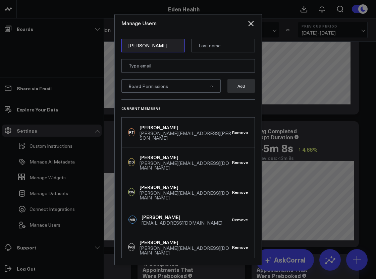  What do you see at coordinates (132, 219) in the screenshot?
I see `div: MB` at bounding box center [132, 219].